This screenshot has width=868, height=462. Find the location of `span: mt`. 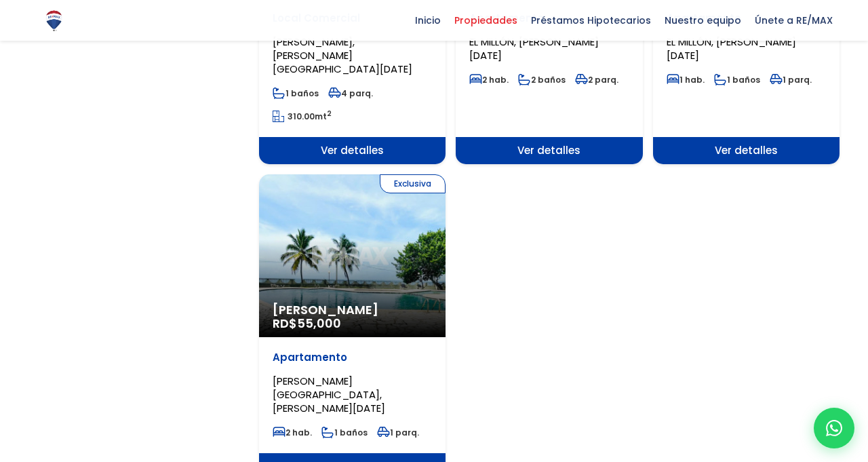

span: mt is located at coordinates (302, 116).